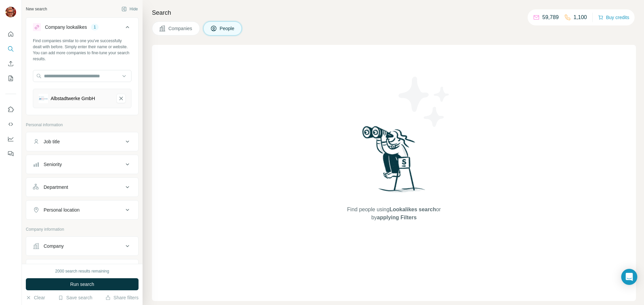  I want to click on h4: Search, so click(394, 13).